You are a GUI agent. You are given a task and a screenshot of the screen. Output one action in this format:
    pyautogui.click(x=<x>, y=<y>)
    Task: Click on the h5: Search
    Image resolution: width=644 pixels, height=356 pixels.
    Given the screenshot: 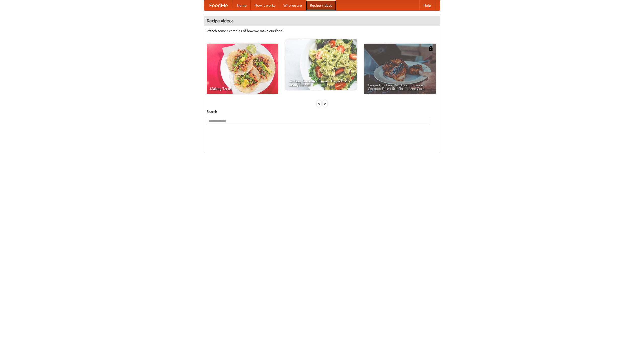 What is the action you would take?
    pyautogui.click(x=322, y=111)
    